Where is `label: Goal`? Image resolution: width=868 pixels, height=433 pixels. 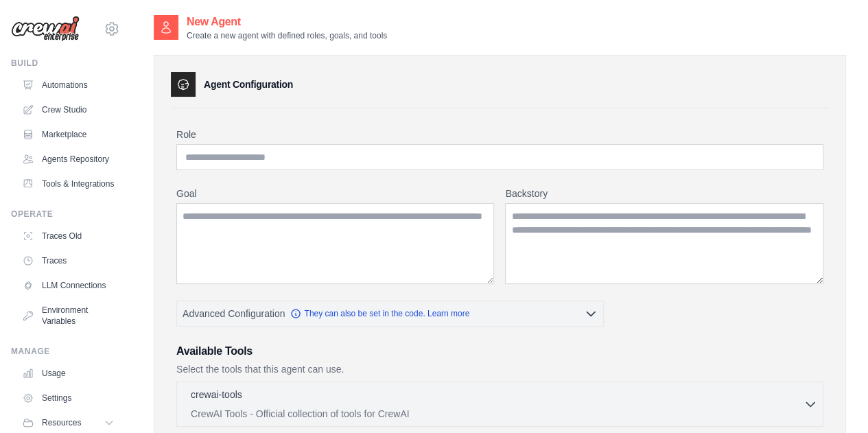
label: Goal is located at coordinates (335, 194).